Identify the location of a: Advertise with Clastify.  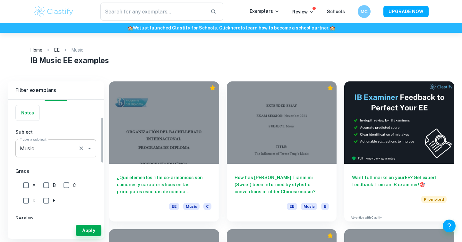
(366, 218).